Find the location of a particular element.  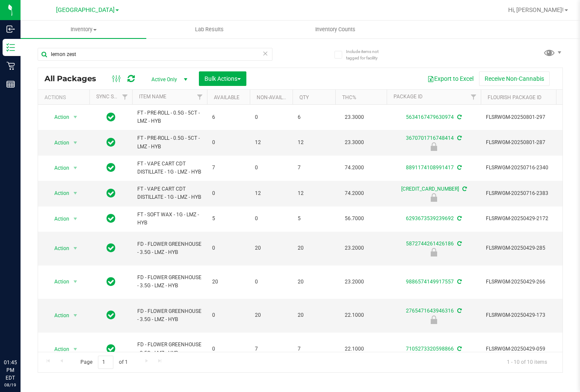

span: FT - VAPE CART CDT DISTILLATE - 1G - LMZ - HYB is located at coordinates (169, 168).